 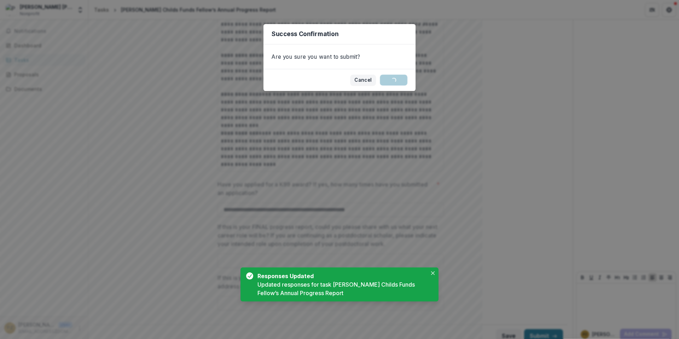 I want to click on button: Cancel, so click(x=363, y=80).